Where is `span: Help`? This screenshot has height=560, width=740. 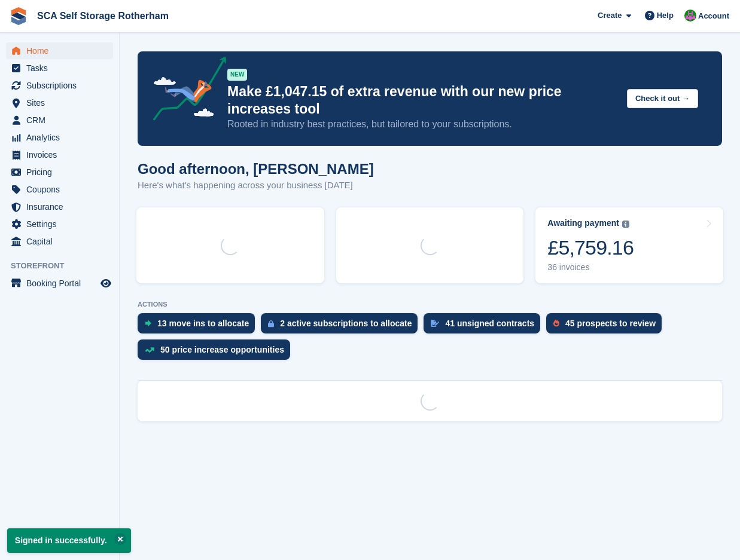 span: Help is located at coordinates (666, 16).